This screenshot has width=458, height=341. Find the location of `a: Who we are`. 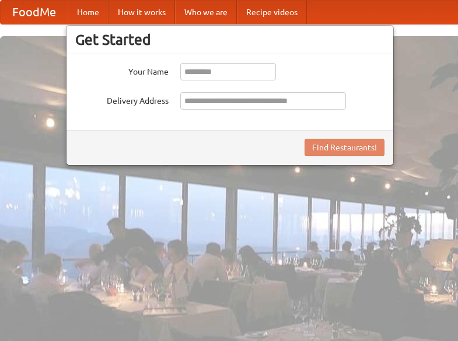

a: Who we are is located at coordinates (206, 12).